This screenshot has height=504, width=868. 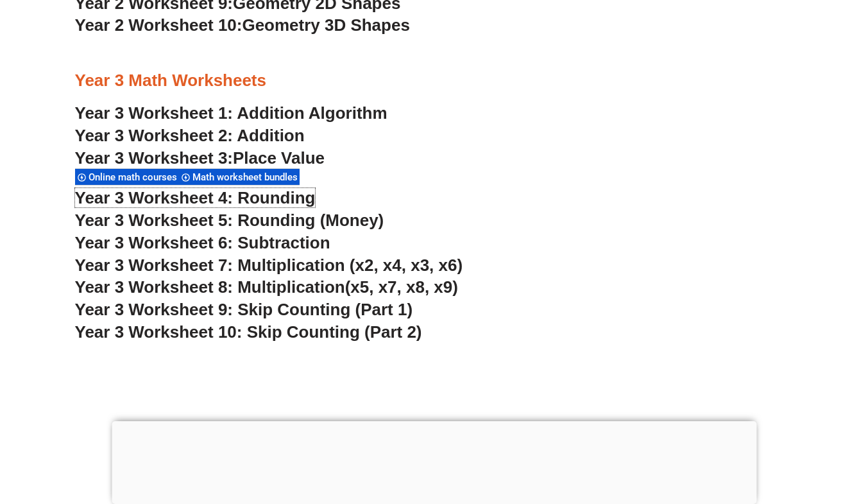 What do you see at coordinates (244, 309) in the screenshot?
I see `a: Year 3 Worksheet 9: Skip Counting (Part 1)` at bounding box center [244, 309].